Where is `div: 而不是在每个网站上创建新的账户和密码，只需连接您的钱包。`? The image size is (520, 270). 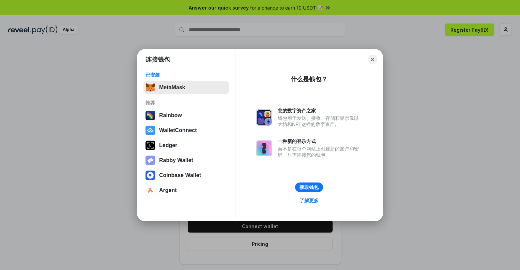
div: 而不是在每个网站上创建新的账户和密码，只需连接您的钱包。 is located at coordinates (320, 152).